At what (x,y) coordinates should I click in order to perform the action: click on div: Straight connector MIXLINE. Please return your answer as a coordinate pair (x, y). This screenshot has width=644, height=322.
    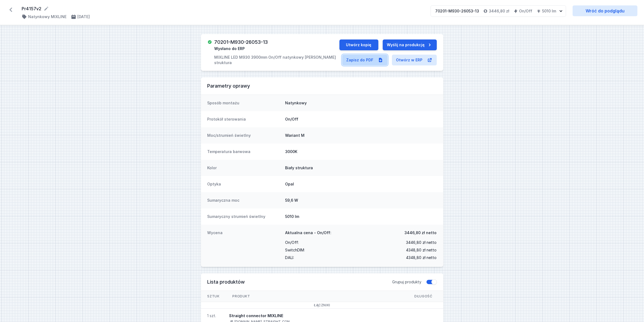
    Looking at the image, I should click on (260, 316).